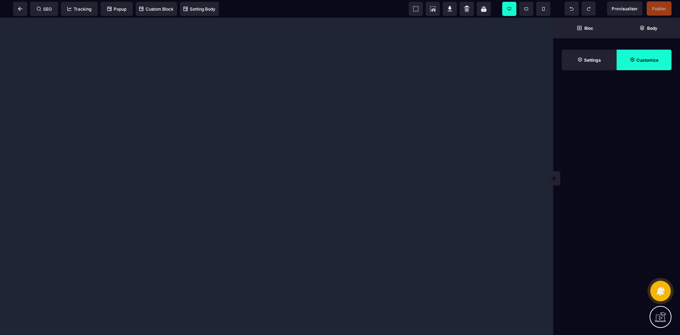  I want to click on strong: Settings, so click(593, 60).